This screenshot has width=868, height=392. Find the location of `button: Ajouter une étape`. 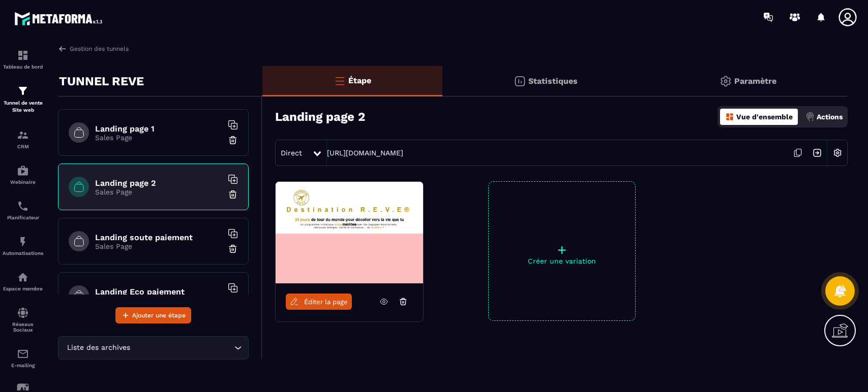

button: Ajouter une étape is located at coordinates (153, 315).